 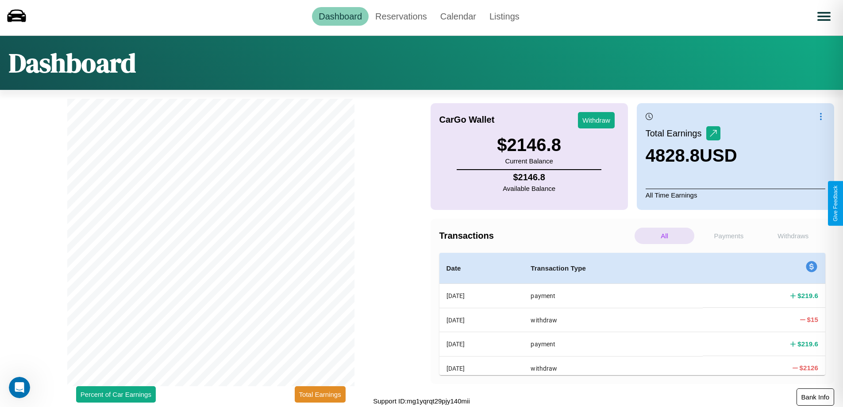 I want to click on h4: CarGo Wallet, so click(x=467, y=120).